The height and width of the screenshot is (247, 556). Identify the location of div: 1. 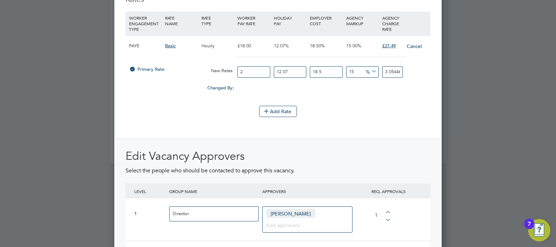
(150, 213).